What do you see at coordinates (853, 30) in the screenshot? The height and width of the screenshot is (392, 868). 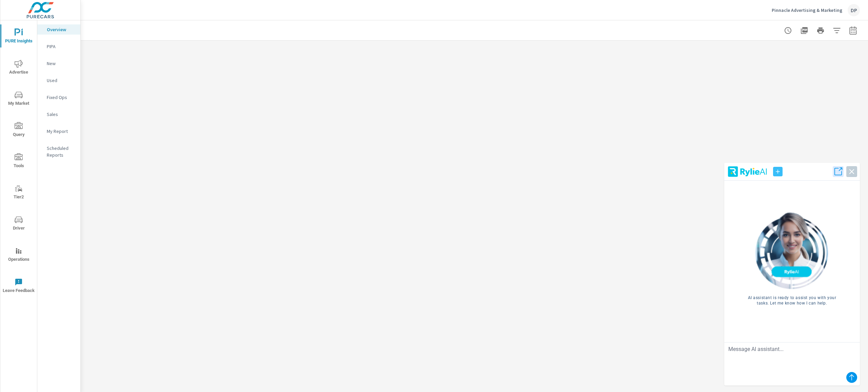 I see `button: Select Date Range` at bounding box center [853, 30].